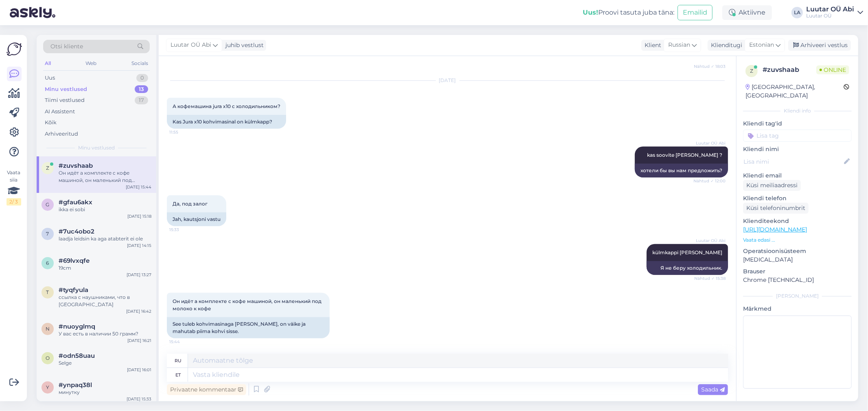  Describe the element at coordinates (710, 66) in the screenshot. I see `span: Nähtud ✓ 18:03` at that location.